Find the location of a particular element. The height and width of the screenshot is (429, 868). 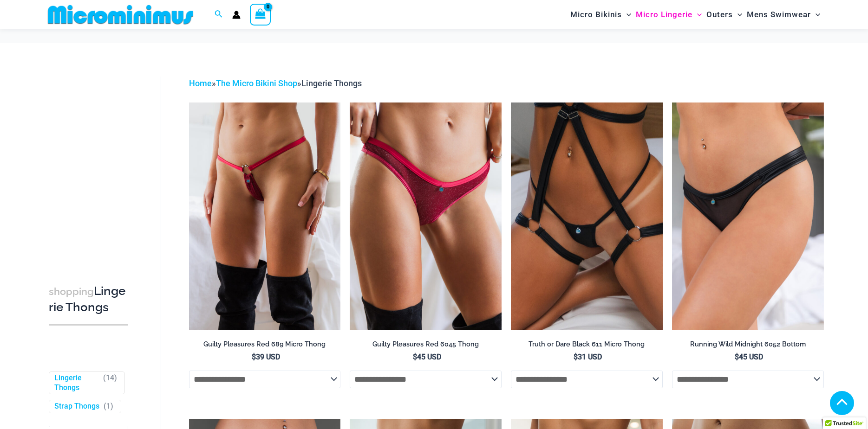

span: 1 is located at coordinates (108, 406).